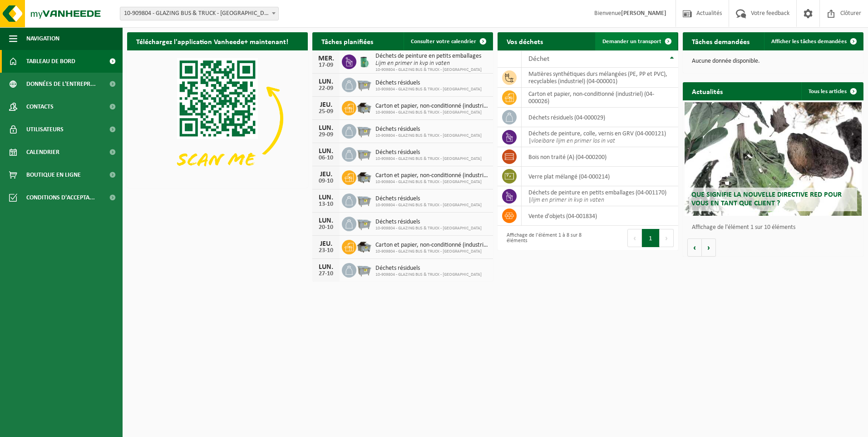  I want to click on td: matières synthétiques durs mélangées (PE, PP et PVC), recyclables (industriel) (04-000001), so click(600, 78).